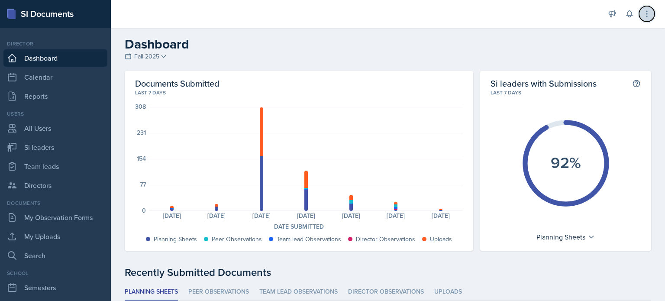 The width and height of the screenshot is (665, 301). What do you see at coordinates (55, 114) in the screenshot?
I see `div: Users` at bounding box center [55, 114].